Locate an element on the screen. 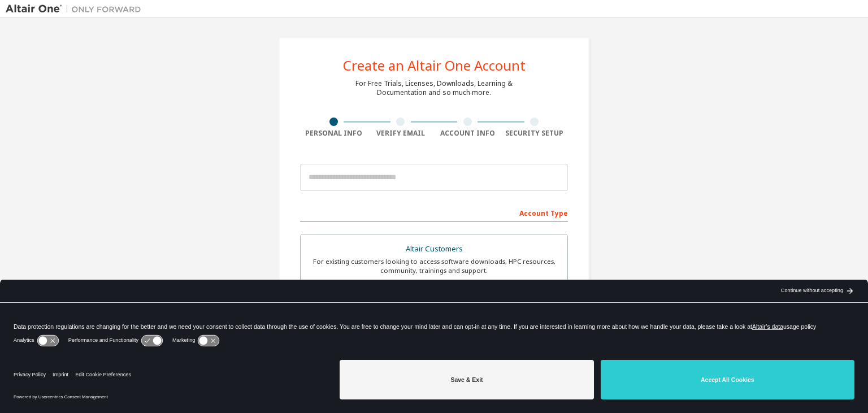 This screenshot has height=413, width=868. div: Account Type is located at coordinates (434, 212).